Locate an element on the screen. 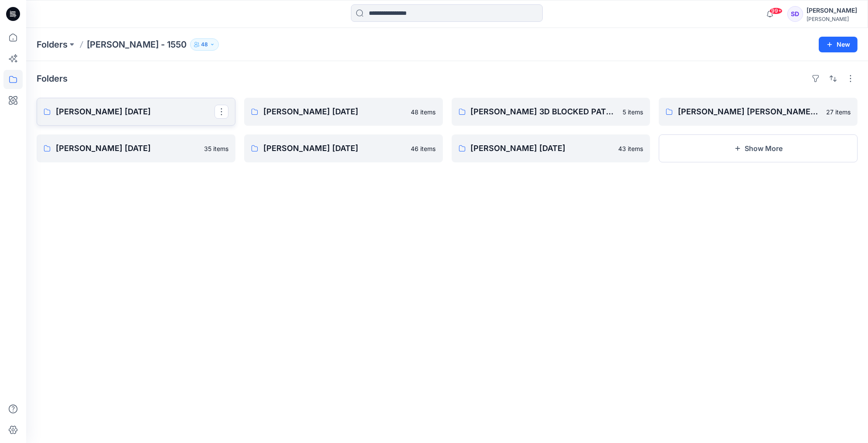 The height and width of the screenshot is (443, 868). button: New is located at coordinates (838, 45).